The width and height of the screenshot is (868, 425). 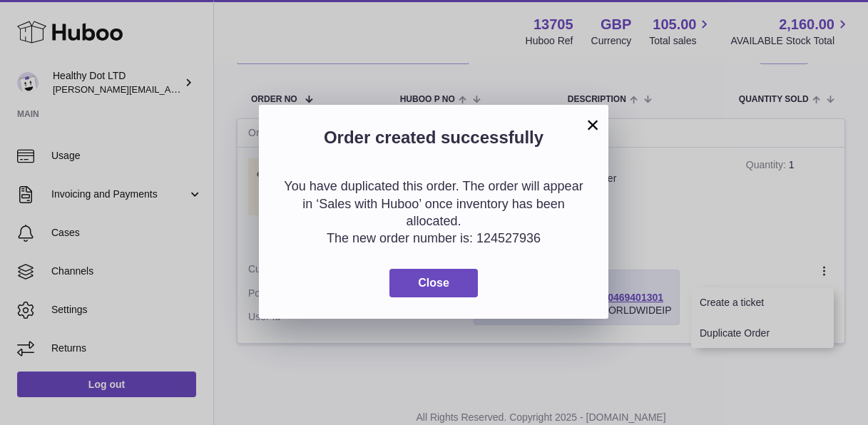 I want to click on p: You have duplicated this order. The order will appear in ‘Sales with Huboo’ once inventory has be..., so click(x=434, y=203).